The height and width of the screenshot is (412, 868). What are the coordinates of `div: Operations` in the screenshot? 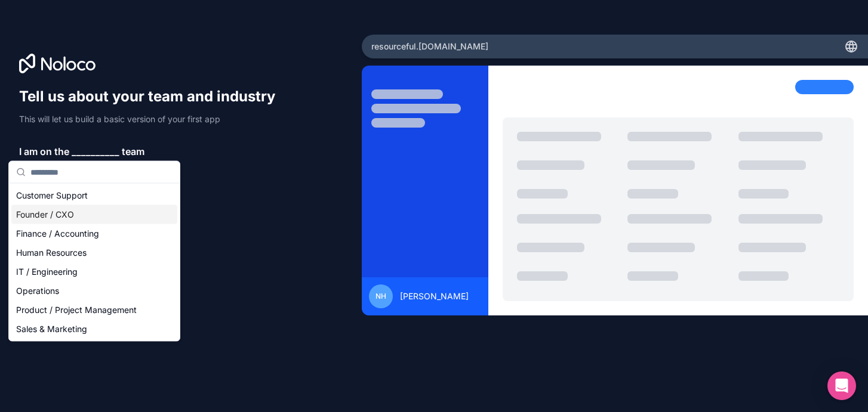 It's located at (94, 291).